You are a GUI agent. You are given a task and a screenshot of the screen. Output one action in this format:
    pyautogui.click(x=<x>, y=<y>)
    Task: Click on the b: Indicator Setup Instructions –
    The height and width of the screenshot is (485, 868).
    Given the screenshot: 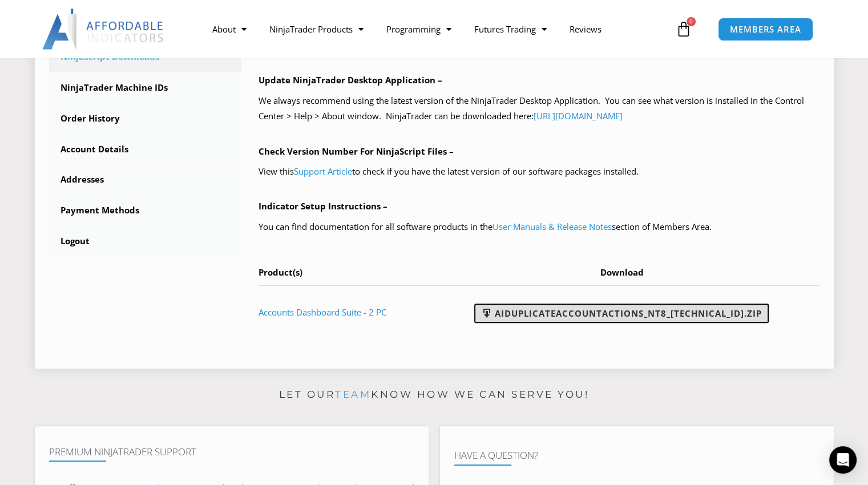 What is the action you would take?
    pyautogui.click(x=323, y=206)
    